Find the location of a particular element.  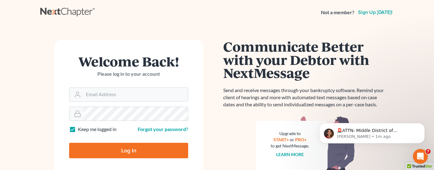

strong: Not a member? is located at coordinates (337, 12).